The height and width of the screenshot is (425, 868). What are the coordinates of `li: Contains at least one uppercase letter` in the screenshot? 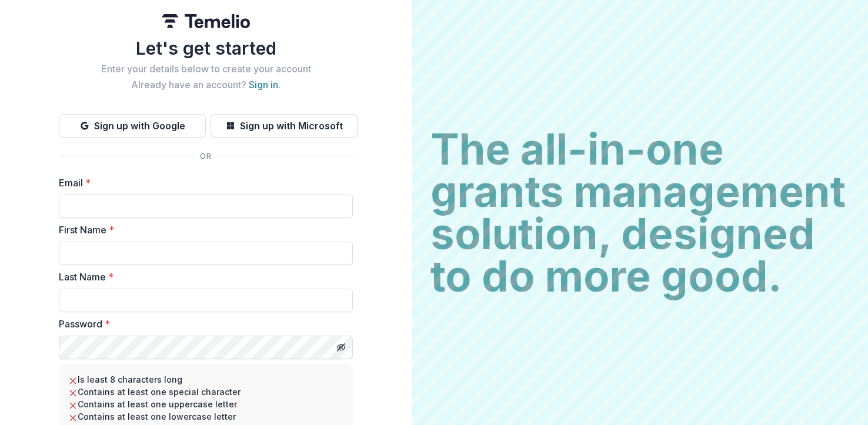 It's located at (206, 404).